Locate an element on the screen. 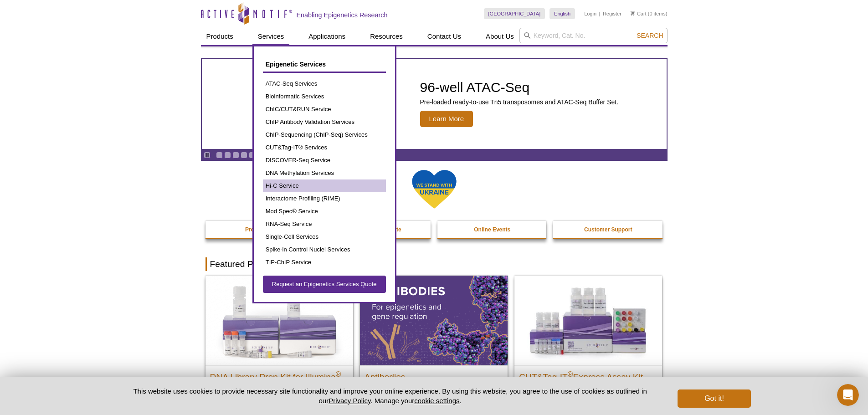 This screenshot has height=415, width=868. span: Epigenetic Services is located at coordinates (296, 64).